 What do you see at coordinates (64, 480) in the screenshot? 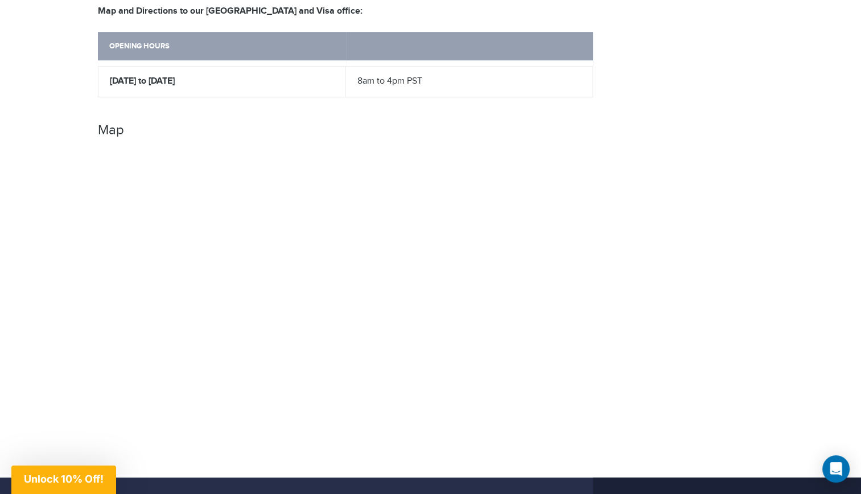
I see `div: Unlock 10% Off!` at bounding box center [64, 480].